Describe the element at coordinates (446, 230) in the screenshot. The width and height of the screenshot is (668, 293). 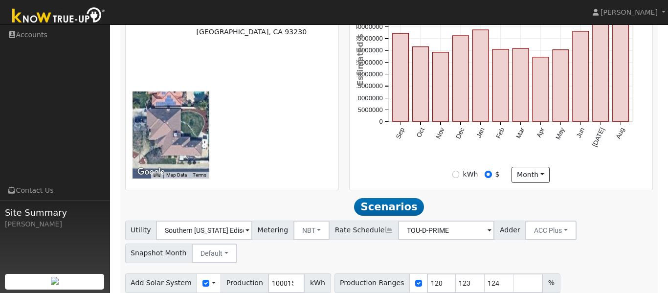
I see `input: Select a Rate Schedule` at that location.